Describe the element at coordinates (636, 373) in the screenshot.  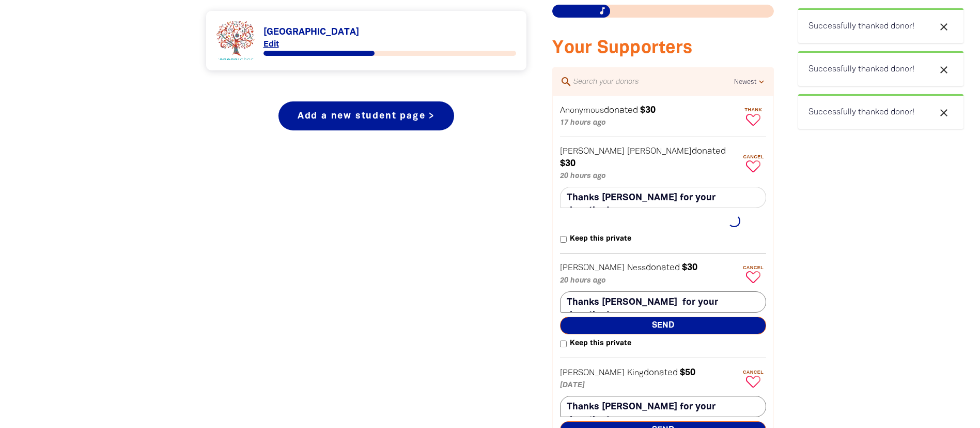
I see `em: King` at that location.